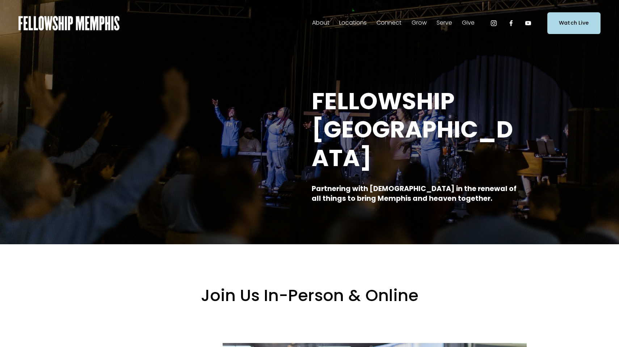 Image resolution: width=619 pixels, height=347 pixels. I want to click on a: Instagram, so click(493, 23).